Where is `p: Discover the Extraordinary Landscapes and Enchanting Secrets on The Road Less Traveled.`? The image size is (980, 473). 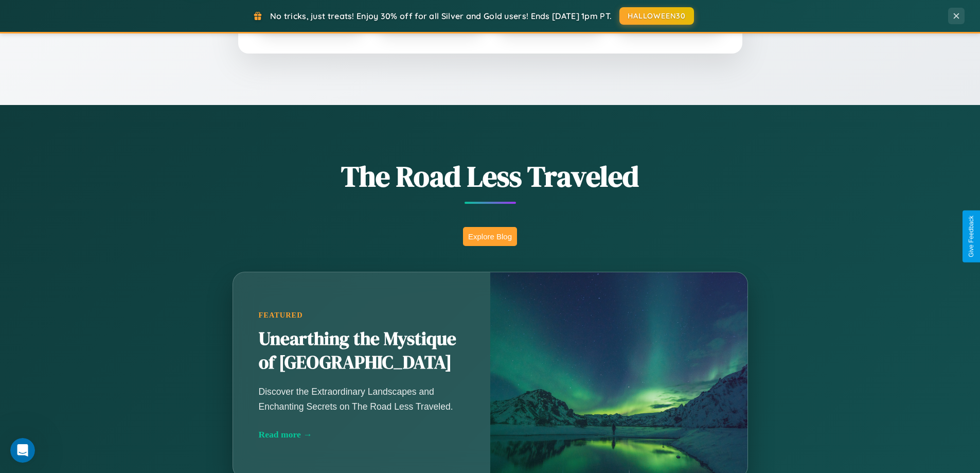
p: Discover the Extraordinary Landscapes and Enchanting Secrets on The Road Less Traveled. is located at coordinates (362, 399).